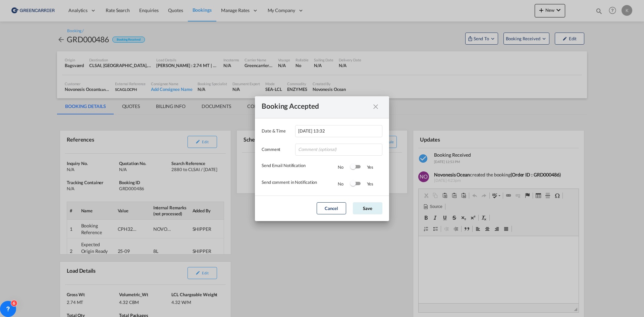  What do you see at coordinates (316, 107) in the screenshot?
I see `div: Booking Accepted` at bounding box center [316, 107].